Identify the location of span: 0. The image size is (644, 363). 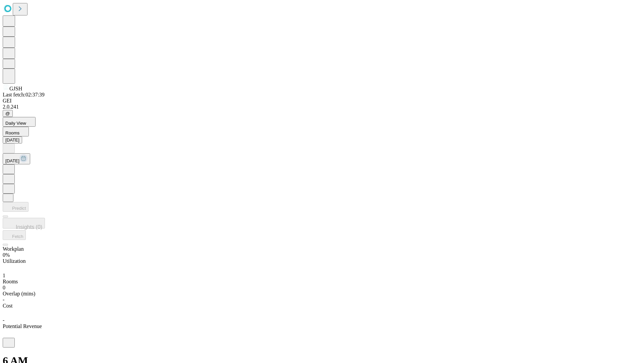
(4, 287).